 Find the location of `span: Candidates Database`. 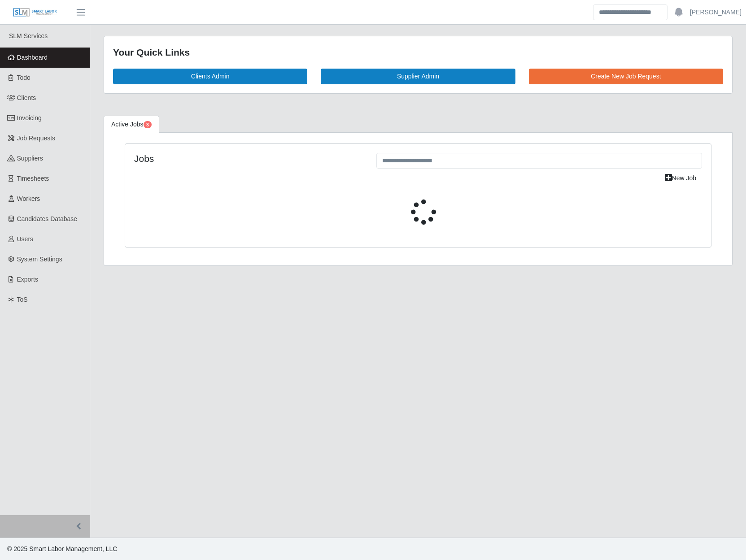

span: Candidates Database is located at coordinates (47, 219).